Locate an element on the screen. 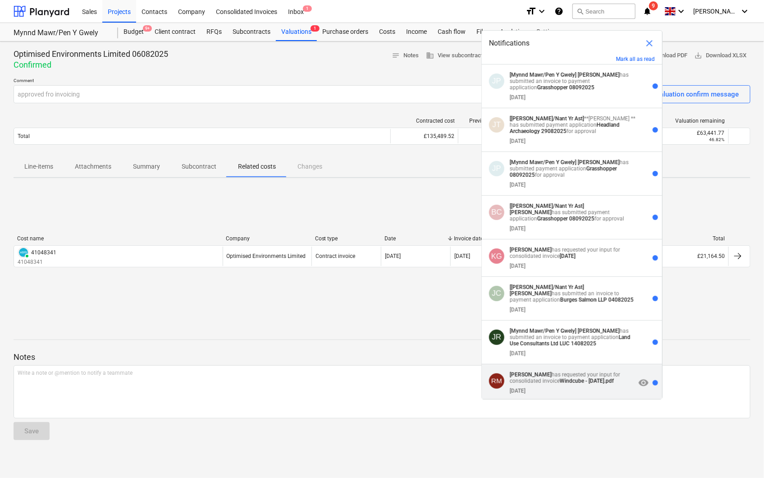 The width and height of the screenshot is (764, 478). div: Send valuation confirm message is located at coordinates (690, 94).